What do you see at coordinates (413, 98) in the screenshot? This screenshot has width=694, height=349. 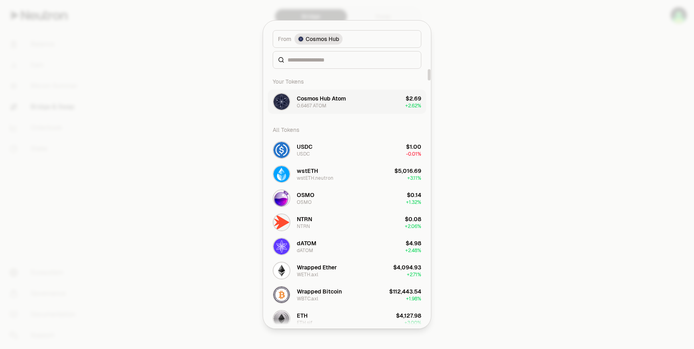 I see `div: $2.69` at bounding box center [413, 98].